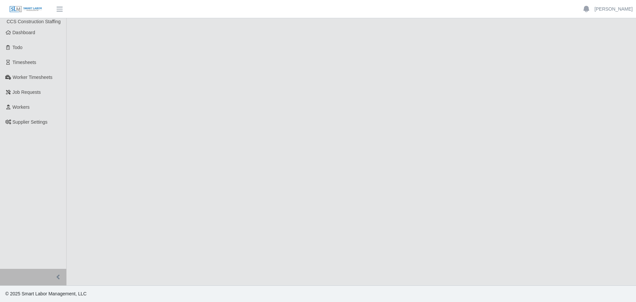 The height and width of the screenshot is (302, 636). What do you see at coordinates (18, 47) in the screenshot?
I see `span: Todo` at bounding box center [18, 47].